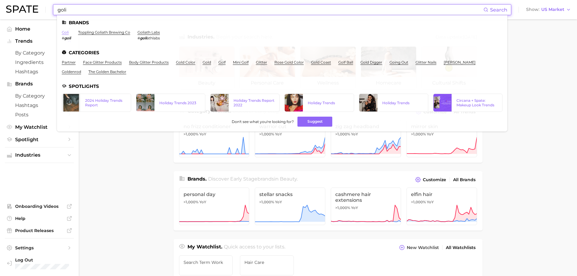 The width and height of the screenshot is (577, 276). What do you see at coordinates (186, 62) in the screenshot?
I see `a: gold color` at bounding box center [186, 62].